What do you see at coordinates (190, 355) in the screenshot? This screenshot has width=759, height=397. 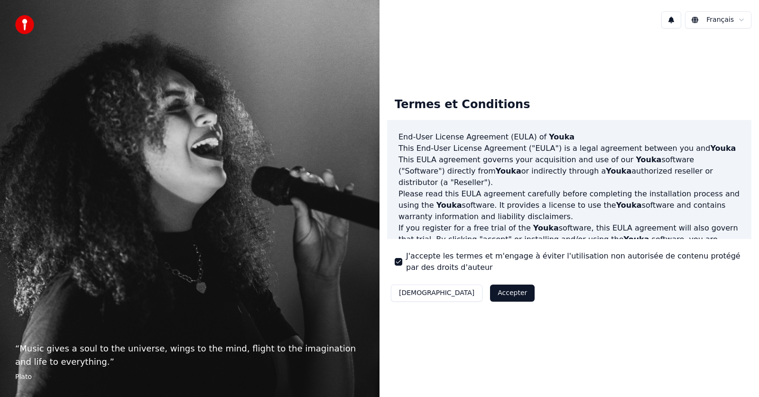 I see `p: “ Music gives a soul to the universe, wings to the mind, flight to the imagination and life to ev...` at bounding box center [190, 355].